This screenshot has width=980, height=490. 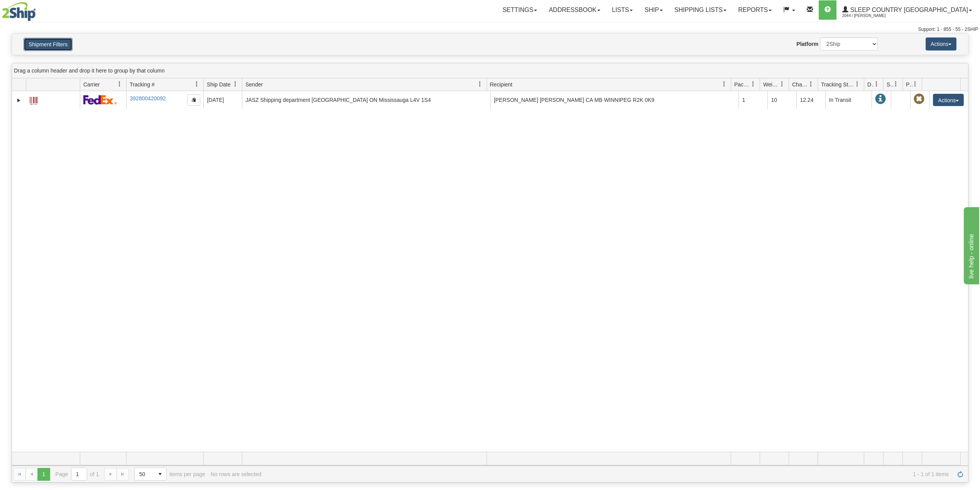 I want to click on a: Sender filter column settings, so click(x=480, y=84).